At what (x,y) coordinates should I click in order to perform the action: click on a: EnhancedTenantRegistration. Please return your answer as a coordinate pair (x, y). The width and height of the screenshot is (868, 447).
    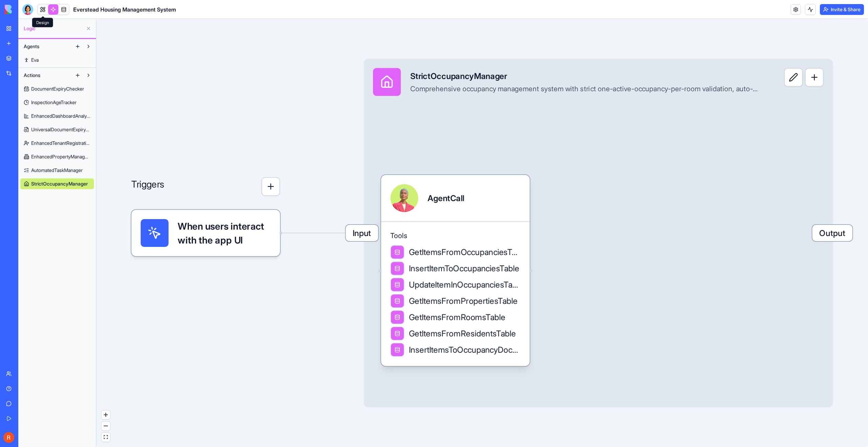
    Looking at the image, I should click on (57, 143).